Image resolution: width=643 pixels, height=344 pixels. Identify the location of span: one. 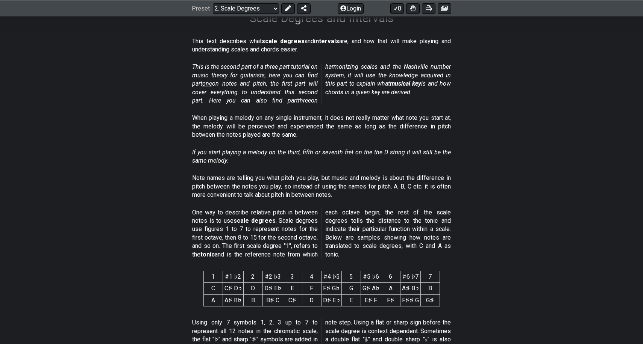
(207, 83).